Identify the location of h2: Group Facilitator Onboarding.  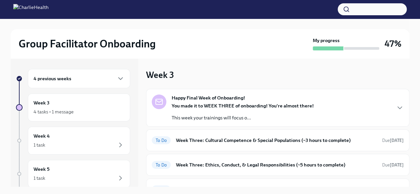
(87, 44).